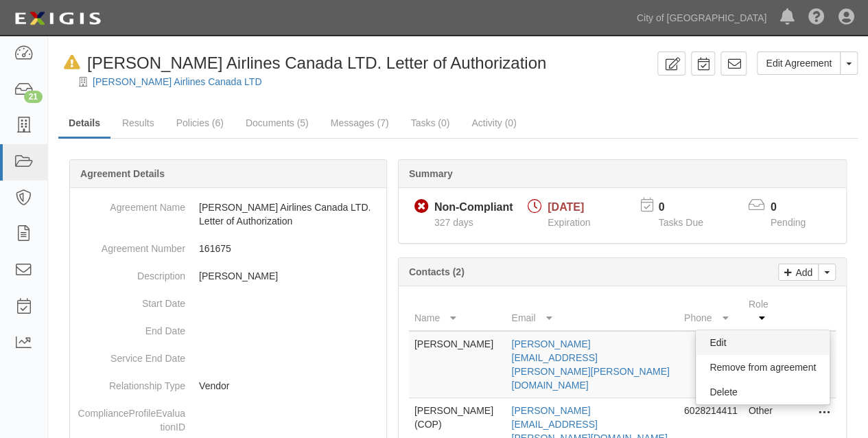 This screenshot has width=868, height=438. What do you see at coordinates (457, 311) in the screenshot?
I see `th: Name` at bounding box center [457, 311].